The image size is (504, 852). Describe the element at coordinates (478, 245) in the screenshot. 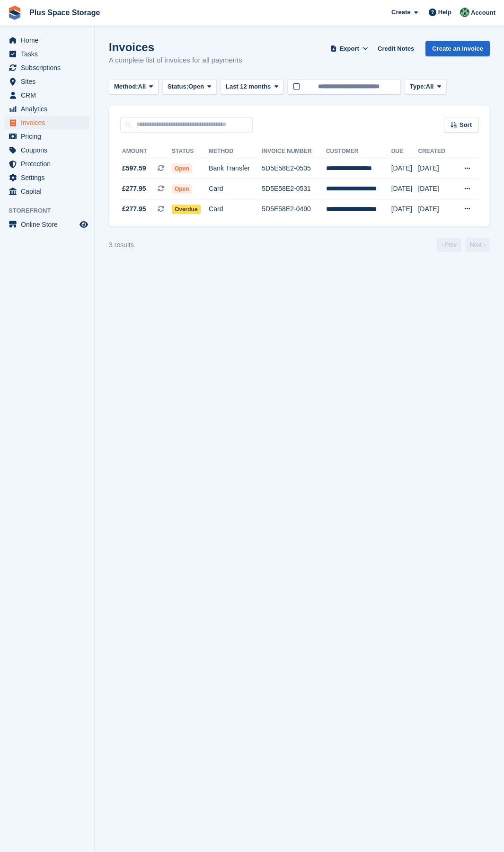

I see `a: Next` at that location.